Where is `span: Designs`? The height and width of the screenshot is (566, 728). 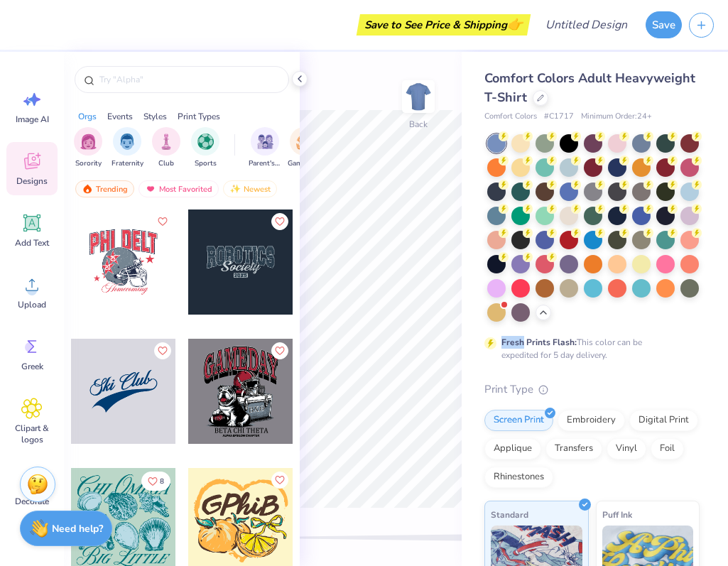 span: Designs is located at coordinates (32, 182).